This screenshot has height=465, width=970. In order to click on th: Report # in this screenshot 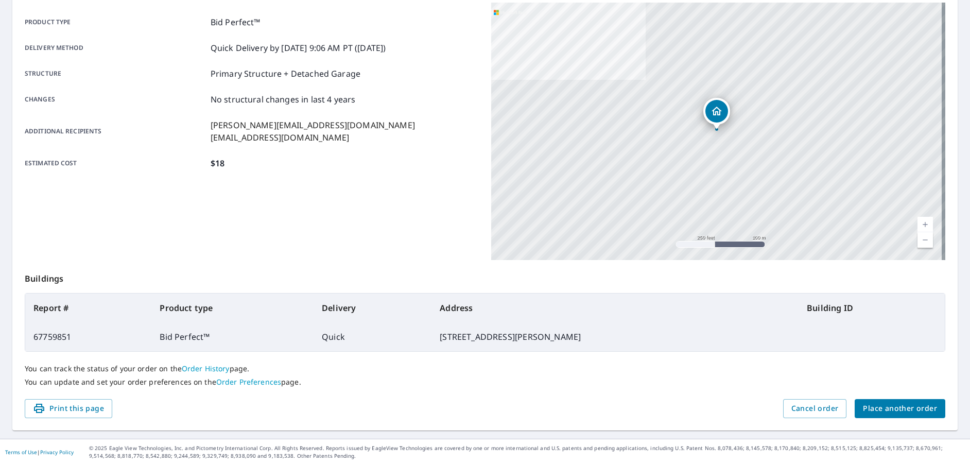, I will do `click(88, 308)`.